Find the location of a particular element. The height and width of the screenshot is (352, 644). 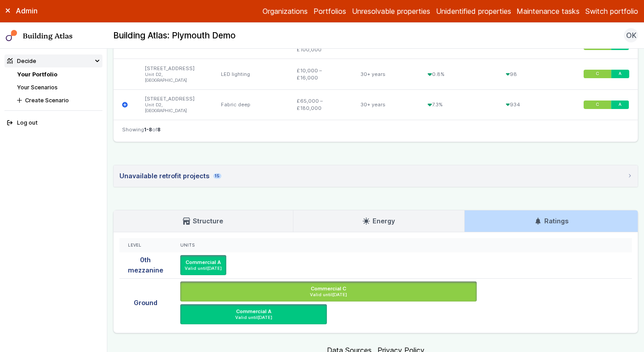

div: Unavailable retrofit projects is located at coordinates (171, 176).